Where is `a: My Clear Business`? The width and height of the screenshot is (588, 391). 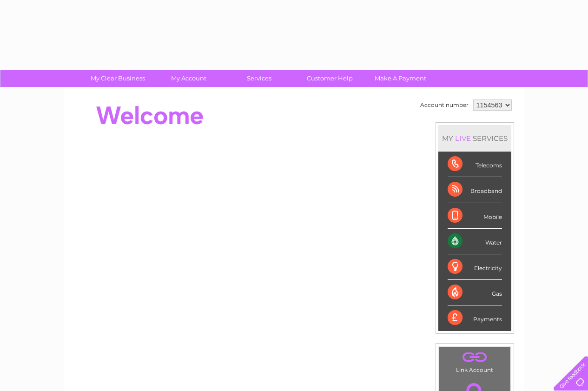 a: My Clear Business is located at coordinates (118, 78).